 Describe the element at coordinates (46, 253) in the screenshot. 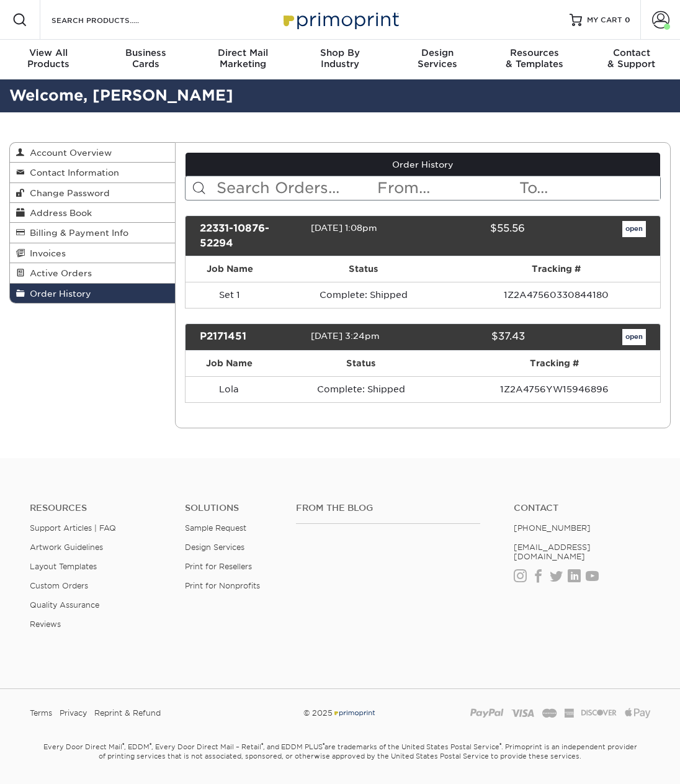

I see `span: Invoices` at that location.